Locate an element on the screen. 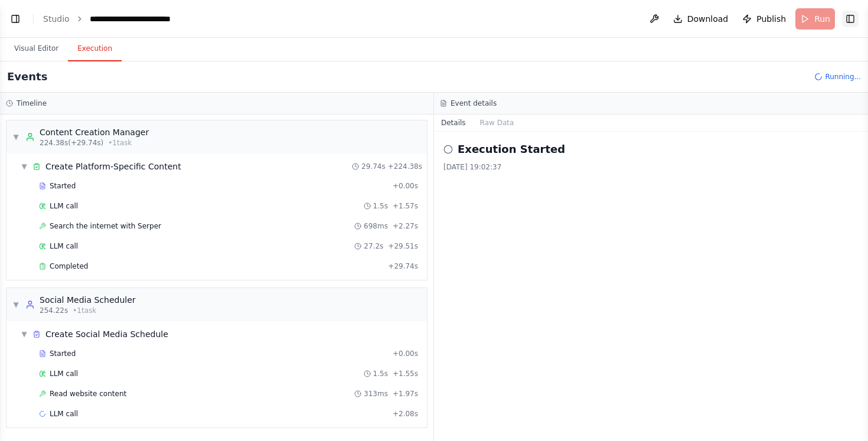  h2: Events is located at coordinates (27, 77).